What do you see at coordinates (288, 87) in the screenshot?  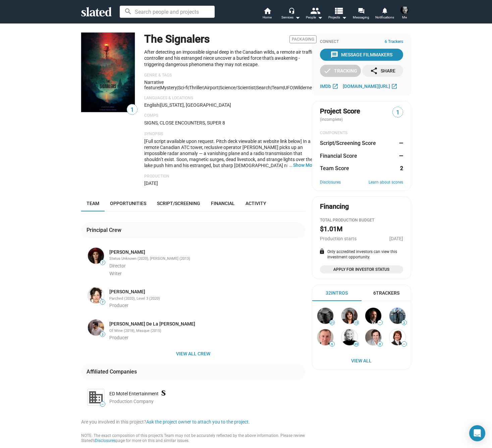 I see `span: UFO` at bounding box center [288, 87].